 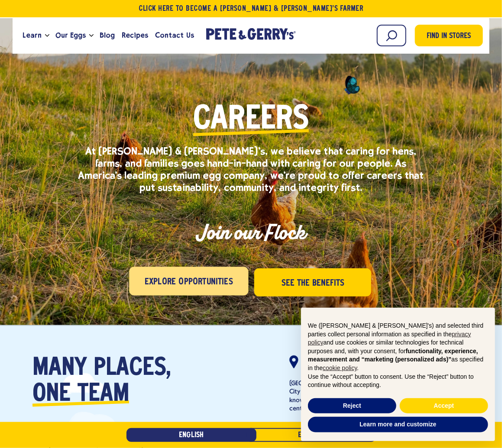 I want to click on a: Explore Opportunities, so click(x=189, y=281).